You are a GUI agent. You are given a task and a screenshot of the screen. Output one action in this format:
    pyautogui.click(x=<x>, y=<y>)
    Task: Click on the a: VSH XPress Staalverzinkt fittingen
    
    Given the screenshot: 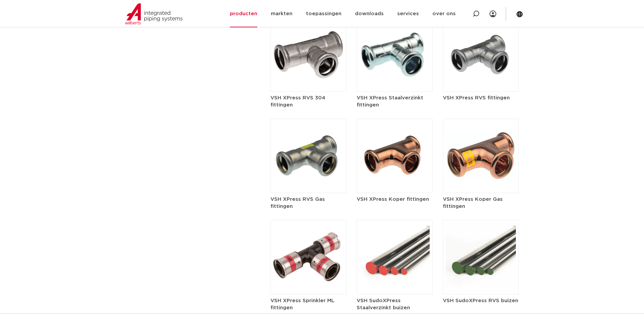 What is the action you would take?
    pyautogui.click(x=394, y=80)
    